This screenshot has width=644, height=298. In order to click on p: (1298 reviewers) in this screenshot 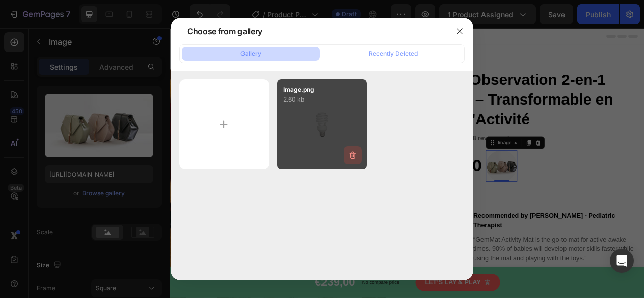, I will do `click(401, 141)`.